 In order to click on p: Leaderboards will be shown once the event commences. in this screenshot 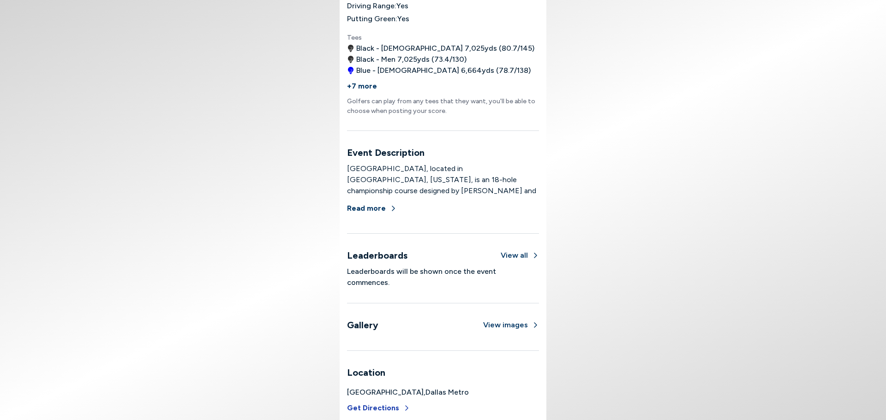, I will do `click(443, 277)`.